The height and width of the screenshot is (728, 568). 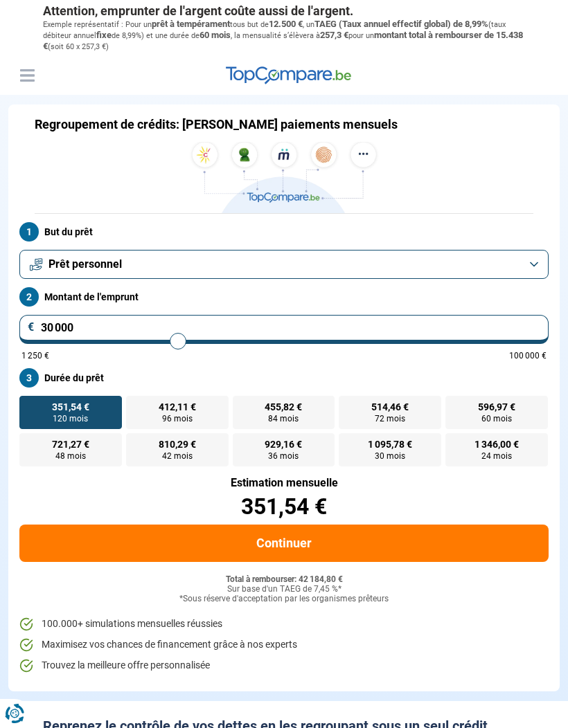 What do you see at coordinates (177, 407) in the screenshot?
I see `span: 412,11 €` at bounding box center [177, 407].